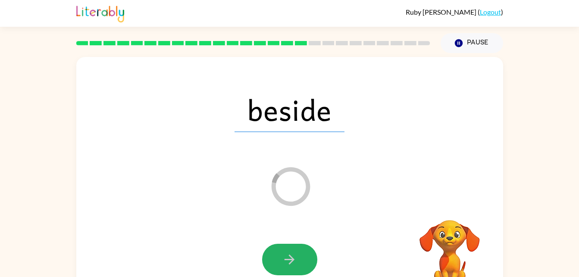  Describe the element at coordinates (490, 12) in the screenshot. I see `a: Logout` at that location.